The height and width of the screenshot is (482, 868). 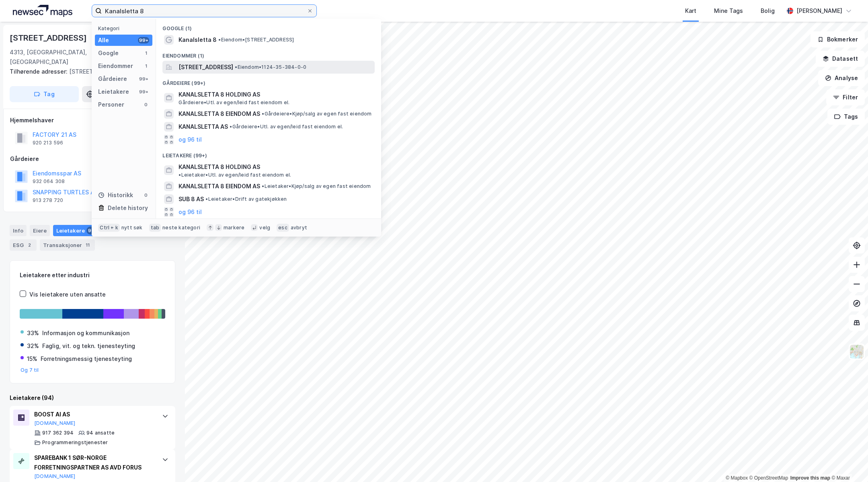 I want to click on span: KANALSLETTA AS, so click(x=203, y=126).